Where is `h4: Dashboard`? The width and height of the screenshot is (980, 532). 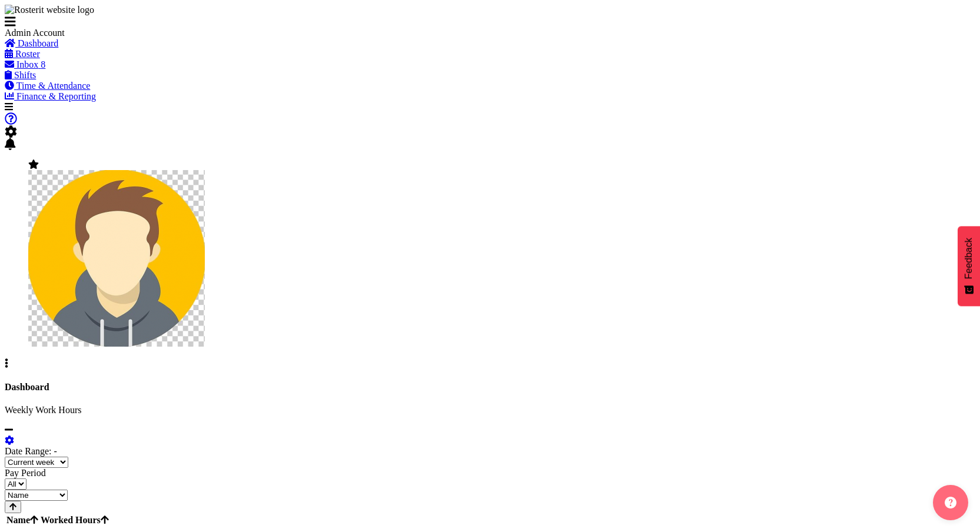 h4: Dashboard is located at coordinates (490, 387).